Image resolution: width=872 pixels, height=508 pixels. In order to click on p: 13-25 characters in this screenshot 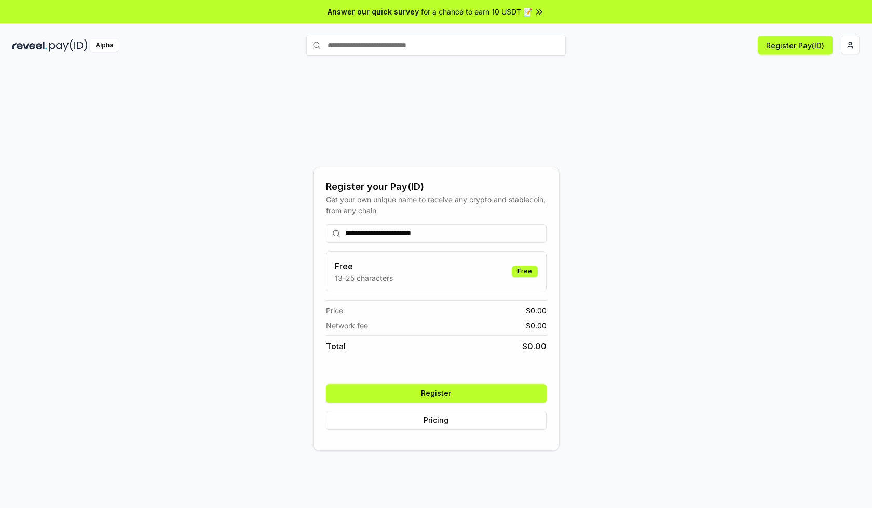, I will do `click(364, 278)`.